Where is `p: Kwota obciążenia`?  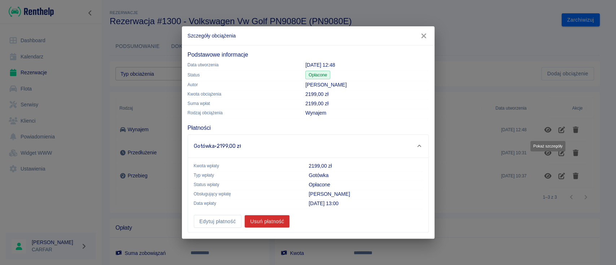 p: Kwota obciążenia is located at coordinates (241, 94).